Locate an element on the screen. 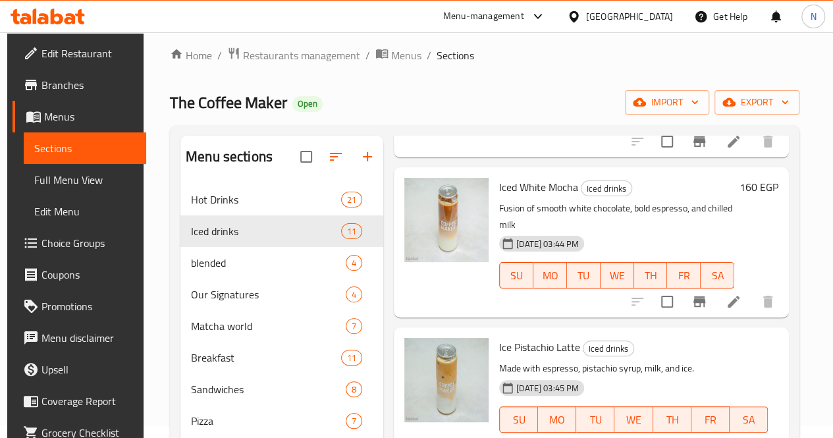 This screenshot has width=833, height=438. p: Made with espresso, pistachio syrup, milk, and ice. is located at coordinates (633, 368).